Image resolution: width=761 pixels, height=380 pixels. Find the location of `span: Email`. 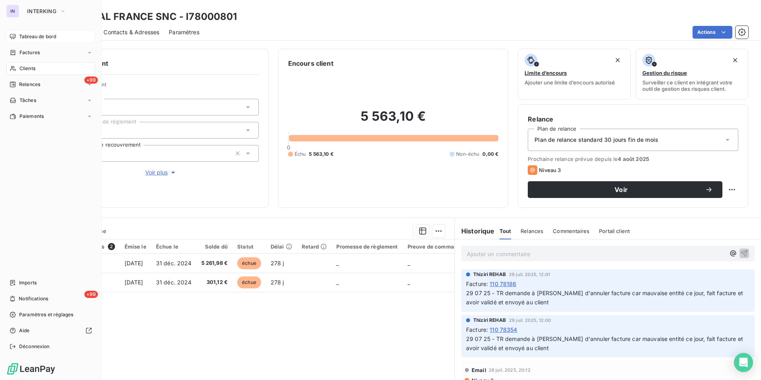

span: Email is located at coordinates (479, 370).